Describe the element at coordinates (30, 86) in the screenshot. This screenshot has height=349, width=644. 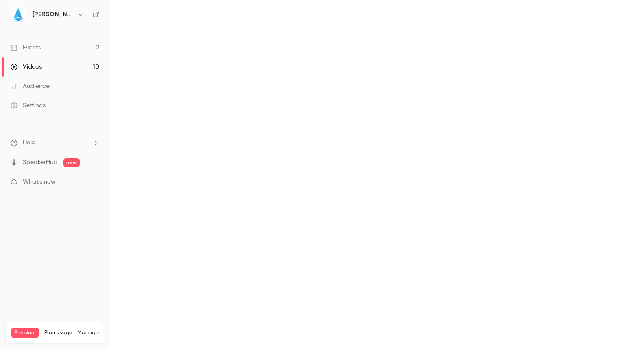
I see `div: Audience` at that location.